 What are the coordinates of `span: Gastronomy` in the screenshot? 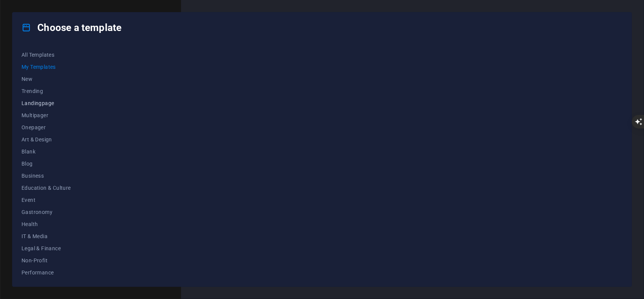 It's located at (46, 212).